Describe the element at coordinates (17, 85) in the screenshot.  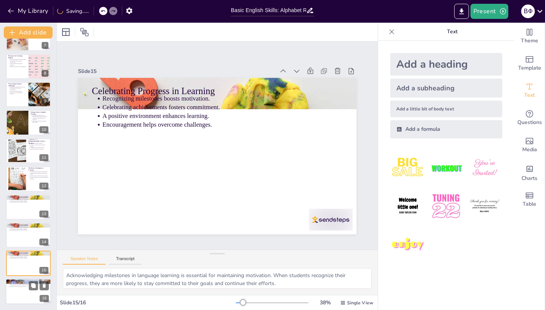
I see `p: Overcoming Common Challenges` at that location.